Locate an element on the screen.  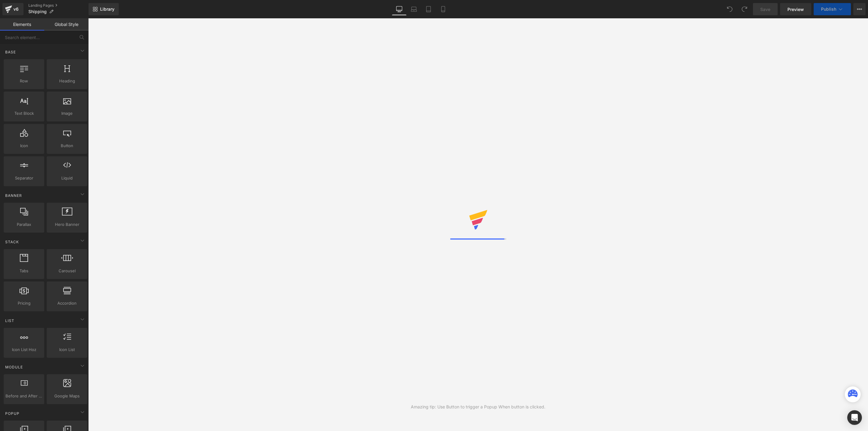
span: List is located at coordinates (9, 321).